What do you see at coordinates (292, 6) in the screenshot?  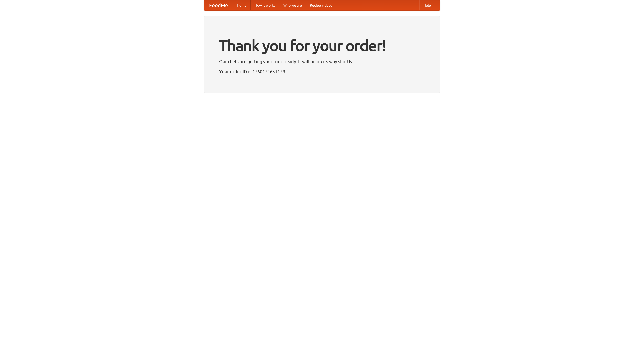 I see `a: Who we are` at bounding box center [292, 6].